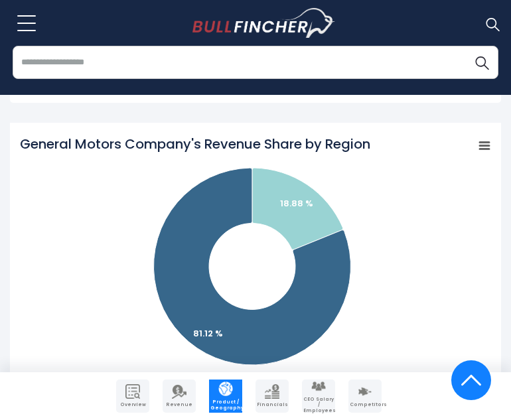 The image size is (511, 420). What do you see at coordinates (296, 204) in the screenshot?
I see `text: 18.88 %` at bounding box center [296, 204].